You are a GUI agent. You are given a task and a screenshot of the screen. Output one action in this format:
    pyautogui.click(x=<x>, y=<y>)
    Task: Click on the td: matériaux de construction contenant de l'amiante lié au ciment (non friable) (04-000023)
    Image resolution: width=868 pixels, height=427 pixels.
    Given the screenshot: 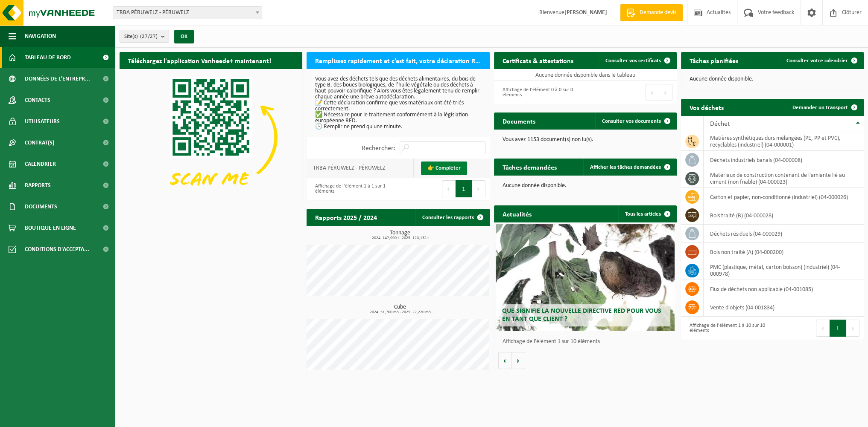 What is the action you would take?
    pyautogui.click(x=783, y=179)
    